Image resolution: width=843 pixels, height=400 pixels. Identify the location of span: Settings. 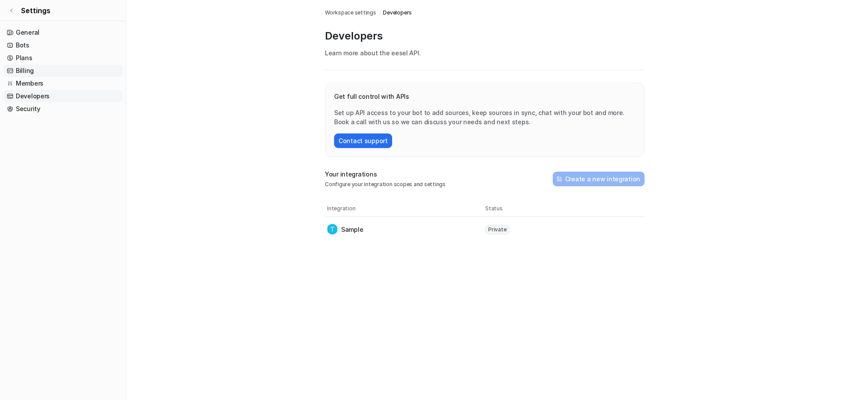
(36, 11).